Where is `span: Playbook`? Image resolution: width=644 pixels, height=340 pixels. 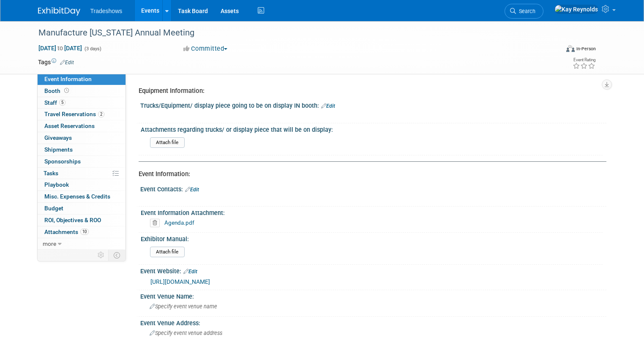
span: Playbook is located at coordinates (56, 185).